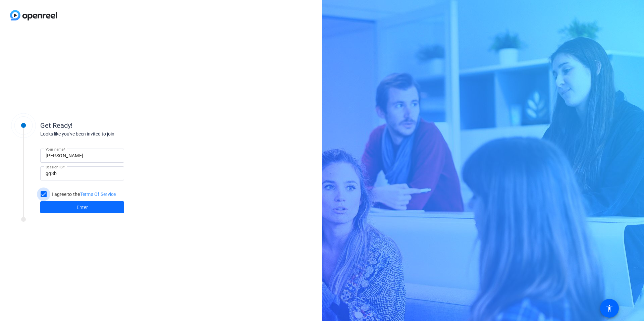  What do you see at coordinates (82, 207) in the screenshot?
I see `span: Enter` at bounding box center [82, 207].